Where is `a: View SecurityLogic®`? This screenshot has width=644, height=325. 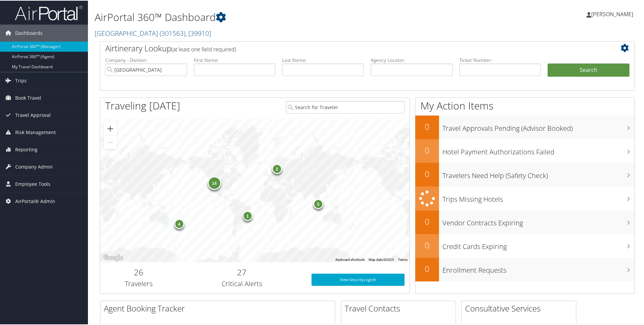 a: View SecurityLogic® is located at coordinates (358, 279).